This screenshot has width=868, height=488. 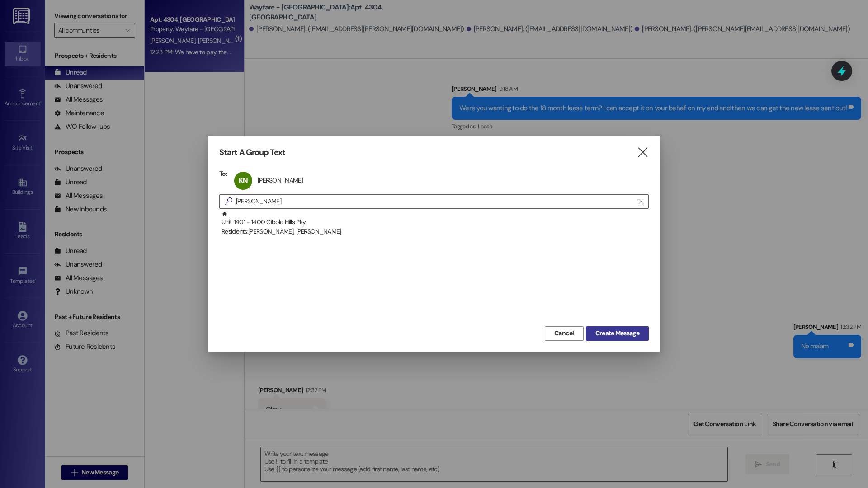 What do you see at coordinates (564, 333) in the screenshot?
I see `button: Cancel` at bounding box center [564, 333].